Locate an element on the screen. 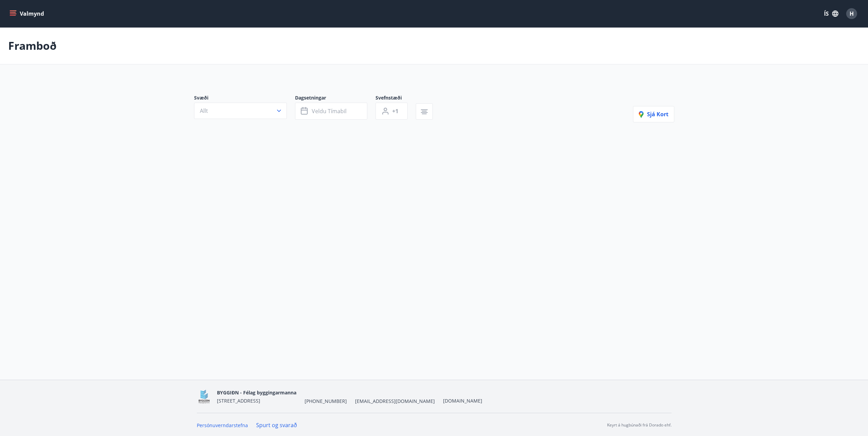 This screenshot has height=436, width=868. span: Veldu tímabil is located at coordinates (329, 111).